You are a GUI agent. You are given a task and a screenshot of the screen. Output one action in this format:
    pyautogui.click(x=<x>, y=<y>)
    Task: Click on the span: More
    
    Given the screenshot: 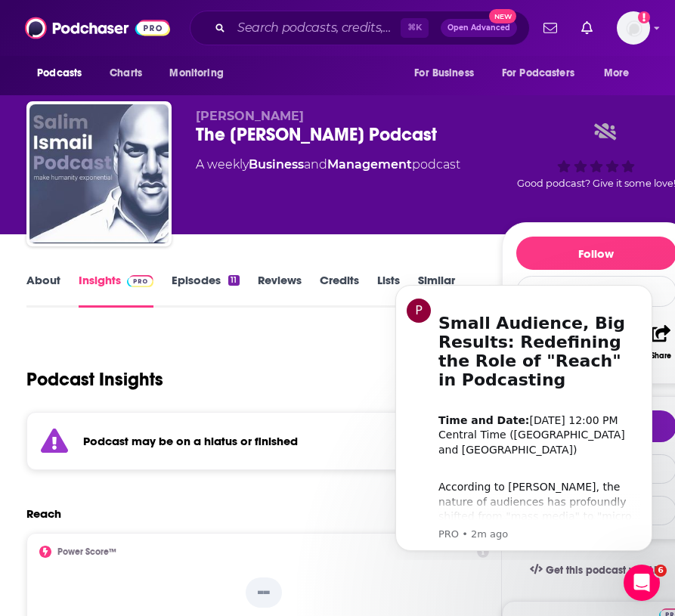 What is the action you would take?
    pyautogui.click(x=617, y=73)
    